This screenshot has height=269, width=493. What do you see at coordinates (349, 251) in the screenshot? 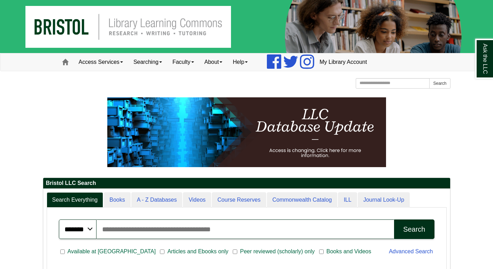
I see `span: Books and Videos` at bounding box center [349, 251].